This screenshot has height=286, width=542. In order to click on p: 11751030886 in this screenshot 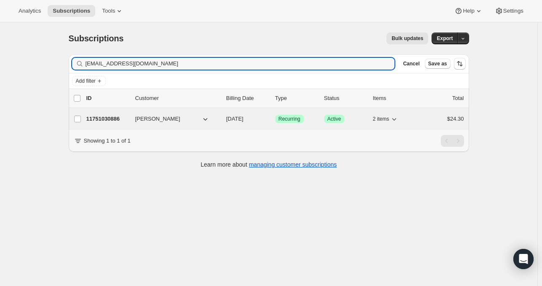, I will do `click(108, 119)`.